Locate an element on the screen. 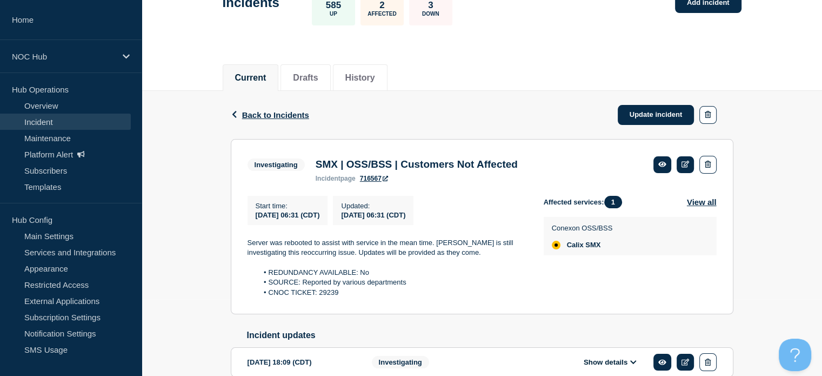 Image resolution: width=822 pixels, height=376 pixels. p: Up is located at coordinates (333, 14).